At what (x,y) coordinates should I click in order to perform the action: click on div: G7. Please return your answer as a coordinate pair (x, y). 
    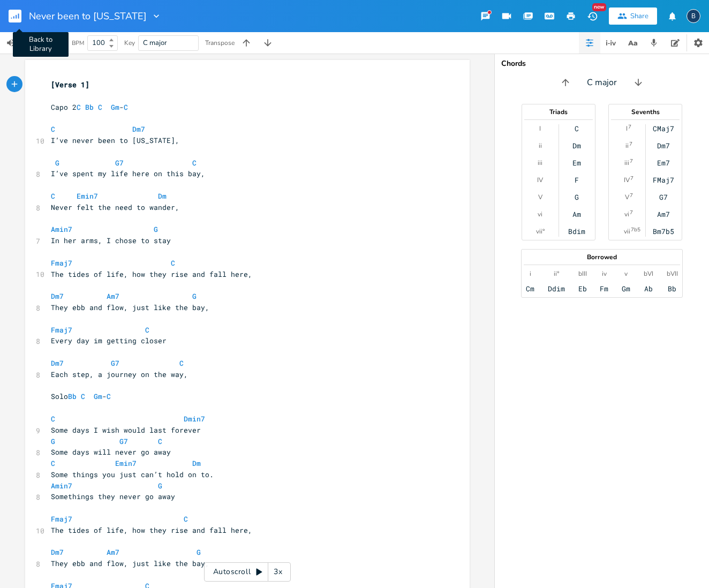
    Looking at the image, I should click on (664, 197).